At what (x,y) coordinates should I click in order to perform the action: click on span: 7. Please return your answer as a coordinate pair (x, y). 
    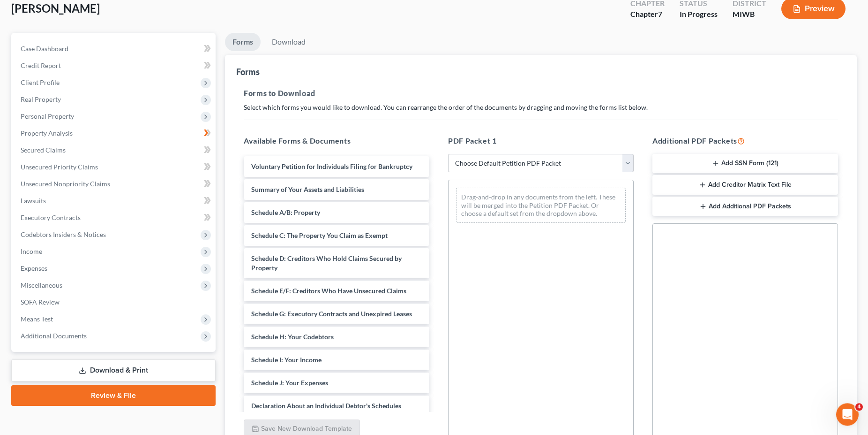
    Looking at the image, I should click on (660, 14).